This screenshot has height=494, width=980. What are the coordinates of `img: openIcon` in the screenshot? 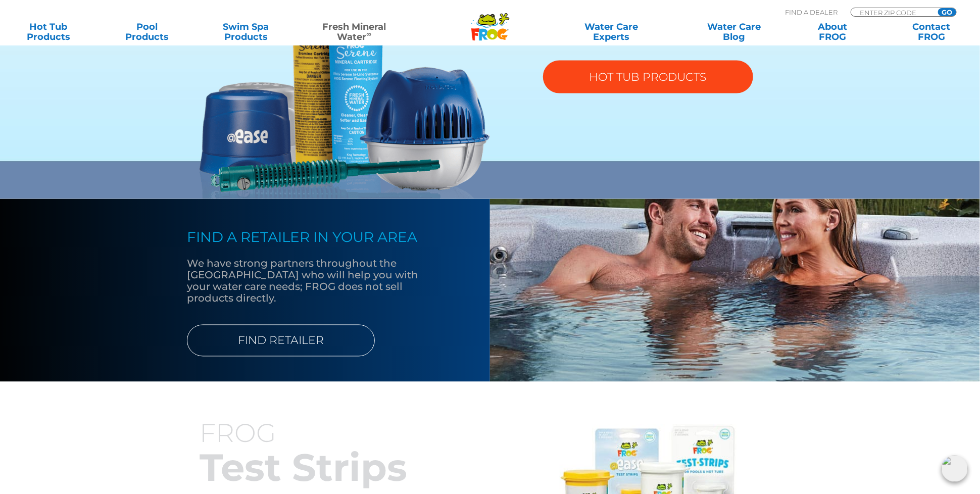 It's located at (955, 469).